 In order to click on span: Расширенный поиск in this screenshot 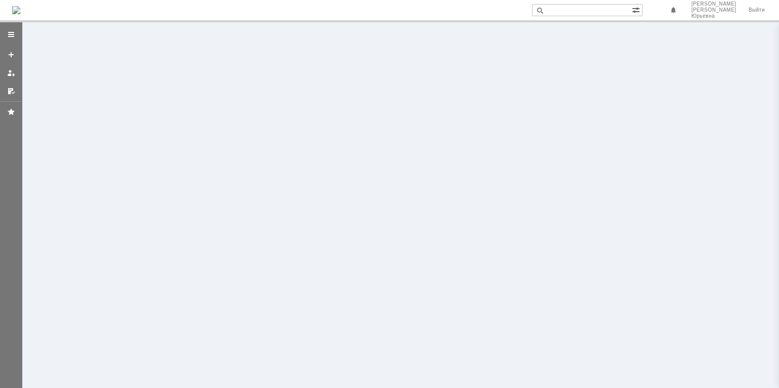, I will do `click(637, 9)`.